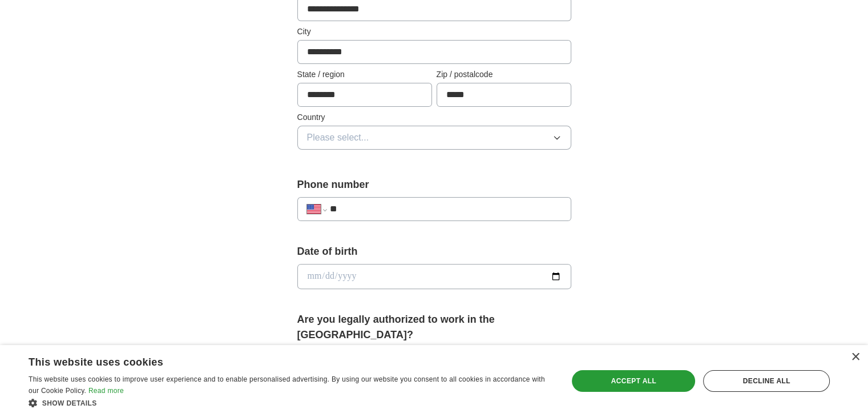 Image resolution: width=868 pixels, height=417 pixels. Describe the element at coordinates (338, 137) in the screenshot. I see `span: Please select...` at that location.